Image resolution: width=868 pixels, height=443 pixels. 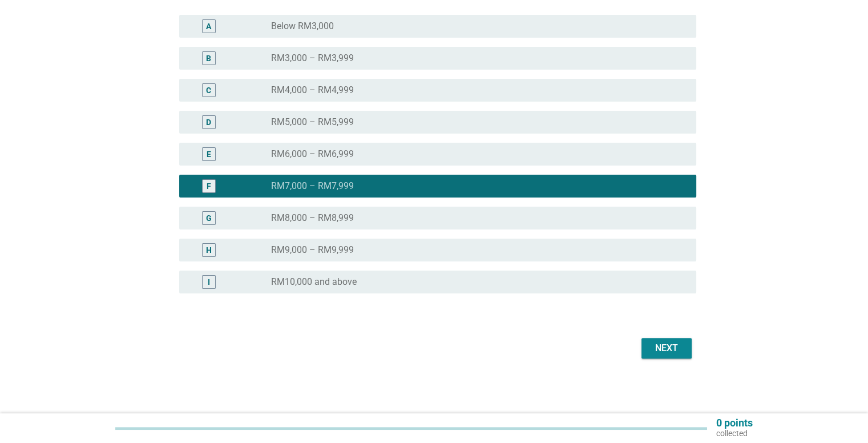 I want to click on div: E, so click(x=209, y=154).